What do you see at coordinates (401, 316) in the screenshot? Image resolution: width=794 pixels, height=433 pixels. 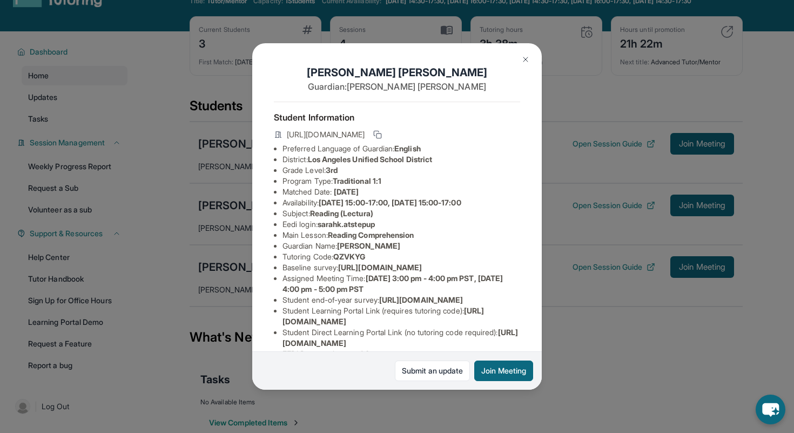 I see `li: Student Learning Portal Link (requires tutoring code) :` at bounding box center [401, 316].